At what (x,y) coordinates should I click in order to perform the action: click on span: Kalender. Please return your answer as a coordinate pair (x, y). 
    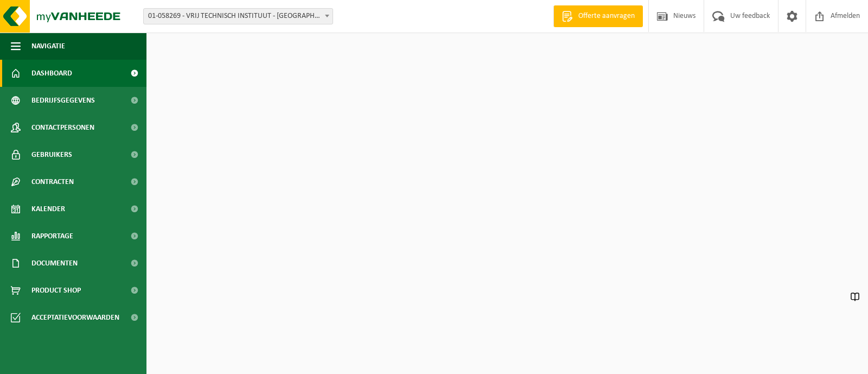
    Looking at the image, I should click on (48, 209).